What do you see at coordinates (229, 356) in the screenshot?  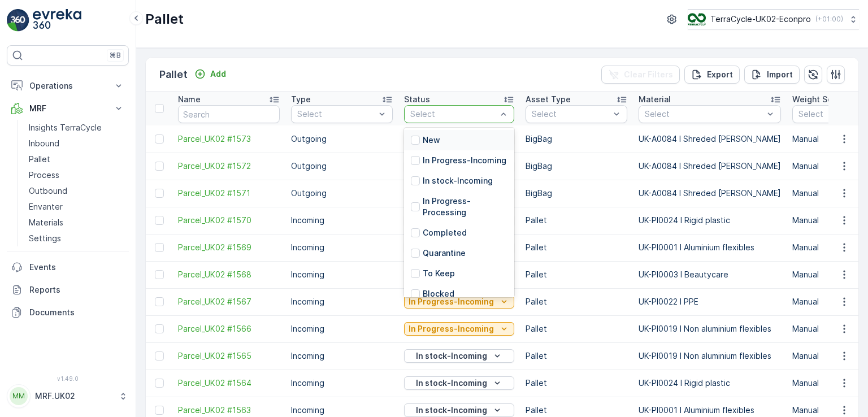 I see `a: Parcel_UK02 #1565` at bounding box center [229, 356].